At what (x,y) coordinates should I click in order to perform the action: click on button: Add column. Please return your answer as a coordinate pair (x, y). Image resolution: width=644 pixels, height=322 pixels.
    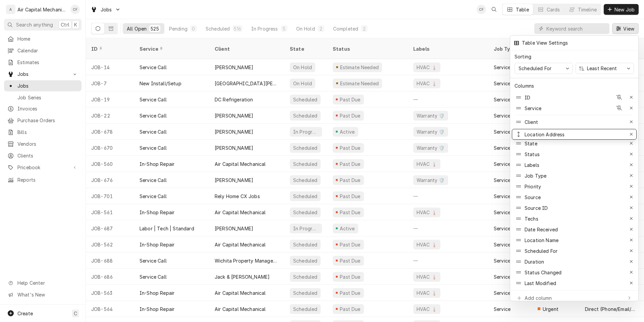
    Looking at the image, I should click on (574, 298).